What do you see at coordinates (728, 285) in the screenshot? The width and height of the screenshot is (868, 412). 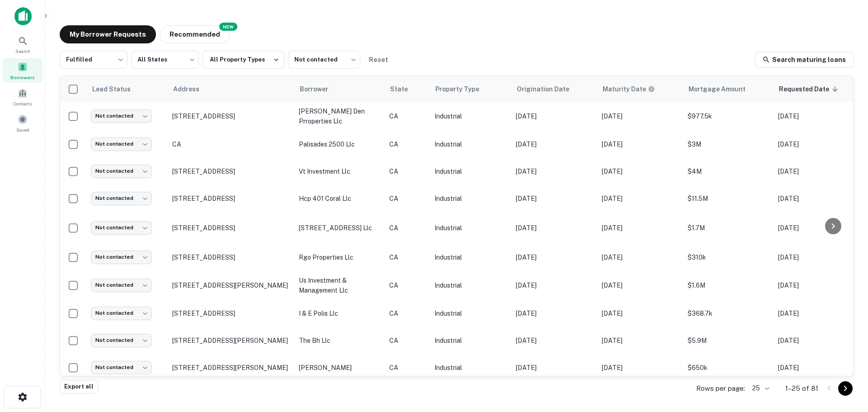 I see `p: $1.6M` at bounding box center [728, 285].